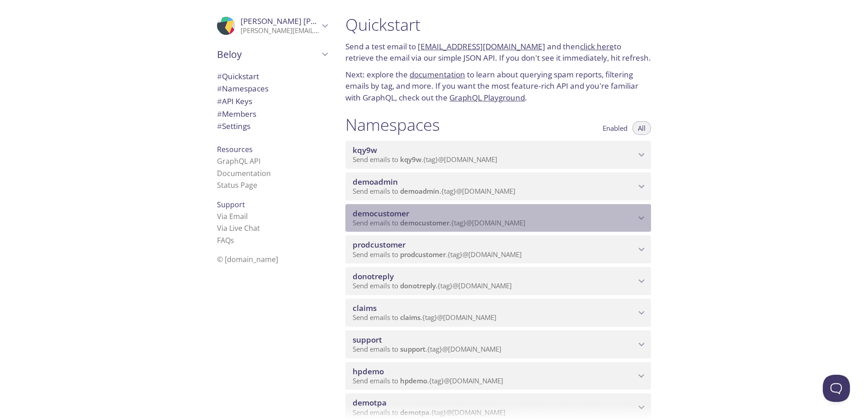  I want to click on span: s, so click(232, 240).